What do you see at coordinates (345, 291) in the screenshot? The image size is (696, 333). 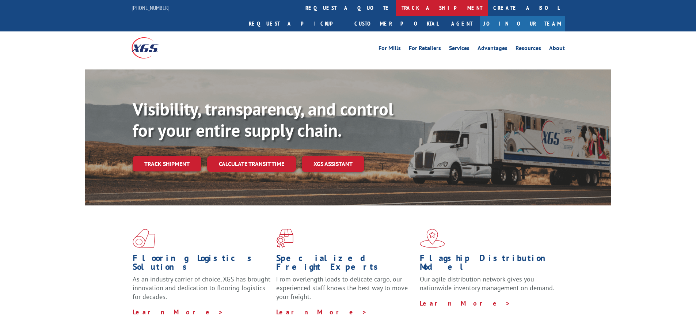 I see `p: From overlength loads to delicate cargo, our experienced staff knows the best way to move your fr...` at bounding box center [345, 291].